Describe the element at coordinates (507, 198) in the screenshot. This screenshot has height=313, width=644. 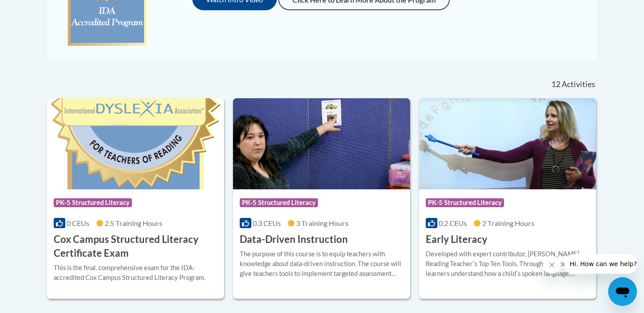
I see `a: Course LogoPK-5 Structured Literacy0.2 CEUs2 Training Hours Early LiteracyDeveloped with expert c...` at that location.